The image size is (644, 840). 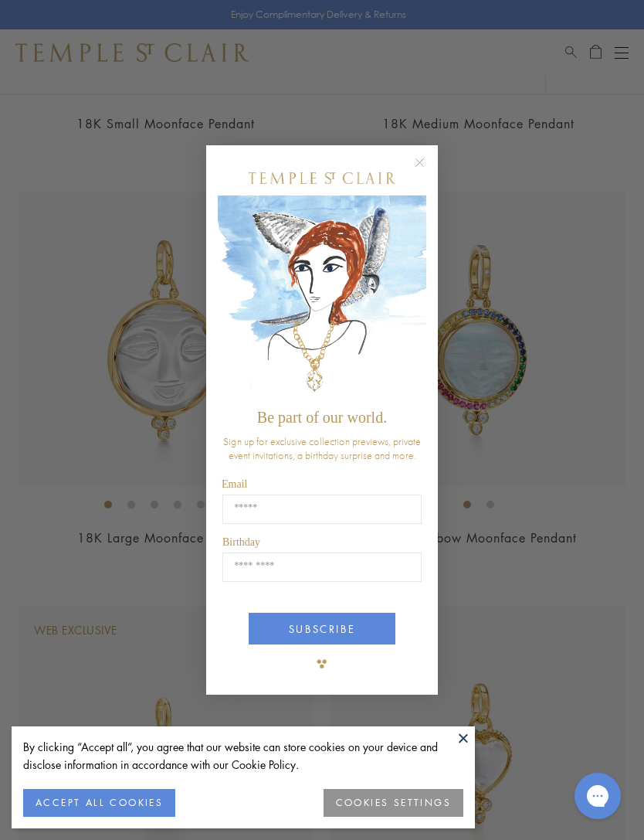 I want to click on span: Sign up for exclusive collection previews, private event invitations, a birthday surprise and more., so click(x=322, y=448).